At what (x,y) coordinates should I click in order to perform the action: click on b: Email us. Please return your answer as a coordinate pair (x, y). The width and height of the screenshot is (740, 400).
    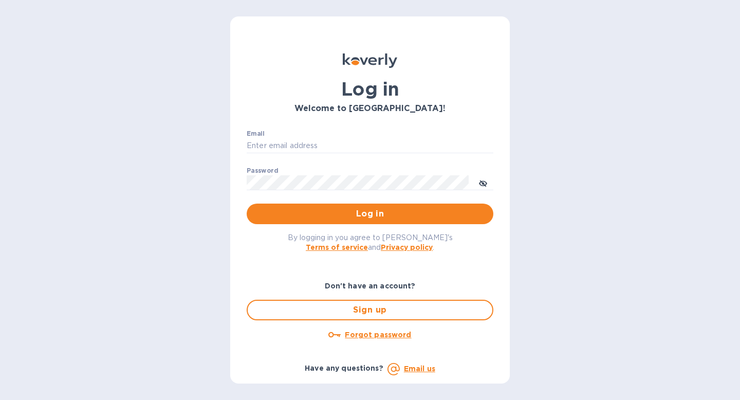
    Looking at the image, I should click on (419, 369).